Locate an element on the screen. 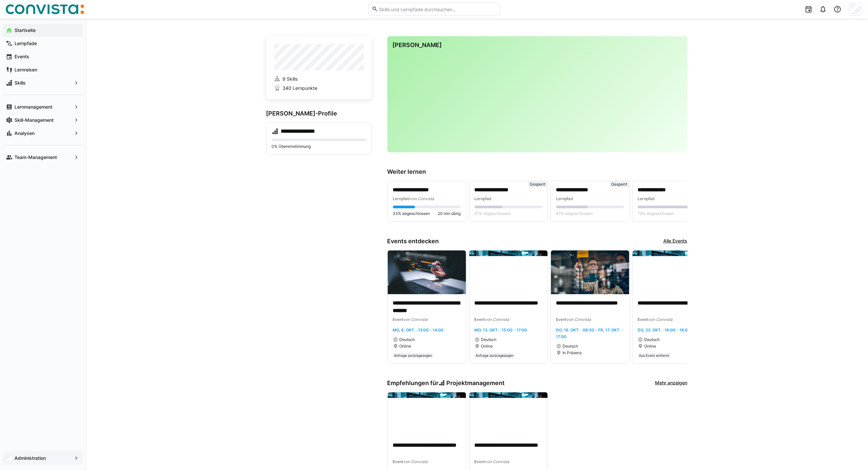 Image resolution: width=868 pixels, height=470 pixels. span: Do, 16. Okt. · 09:30 - Fr, 17. Okt. · 17:00 is located at coordinates (589, 333).